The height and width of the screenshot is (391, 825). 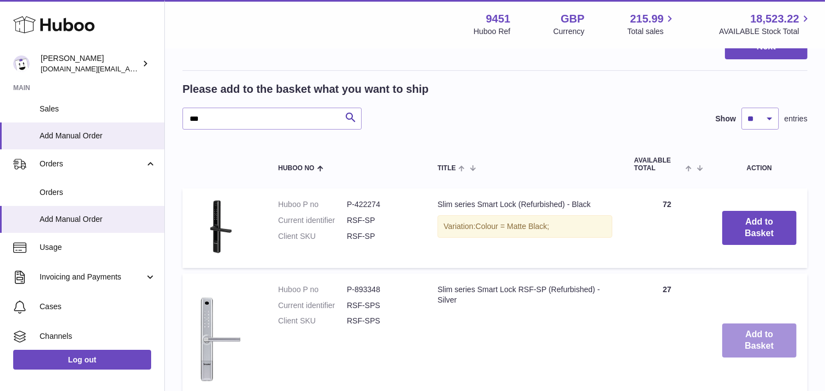 I want to click on th: Action, so click(x=759, y=164).